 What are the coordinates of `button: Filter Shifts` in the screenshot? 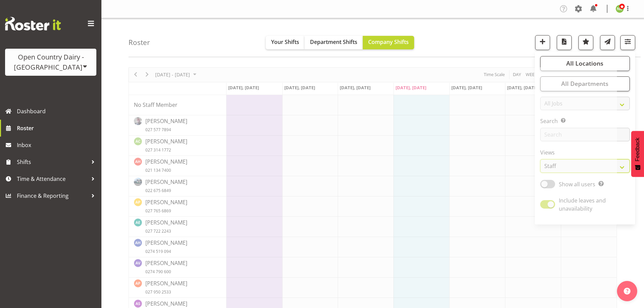 It's located at (628, 42).